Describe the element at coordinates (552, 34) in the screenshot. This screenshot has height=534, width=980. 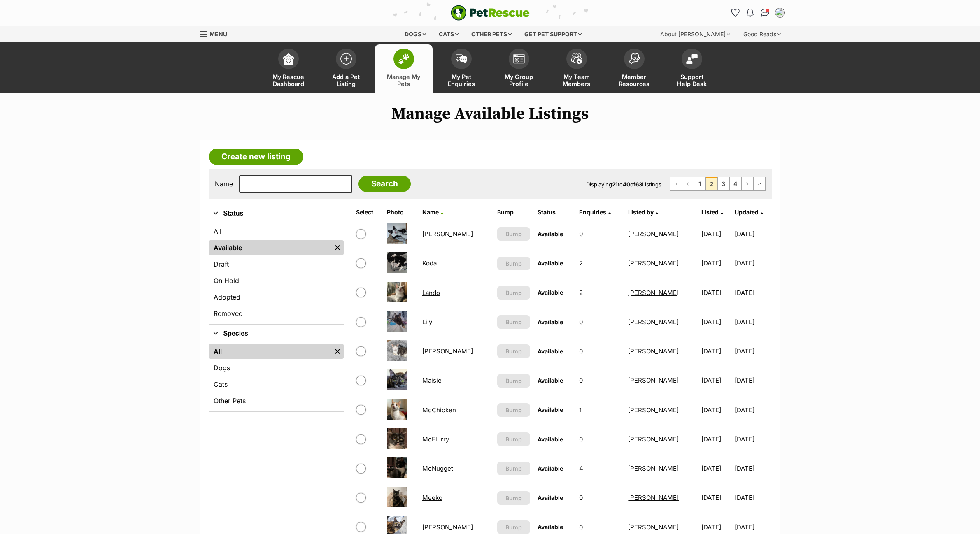
I see `div: Get pet support` at that location.